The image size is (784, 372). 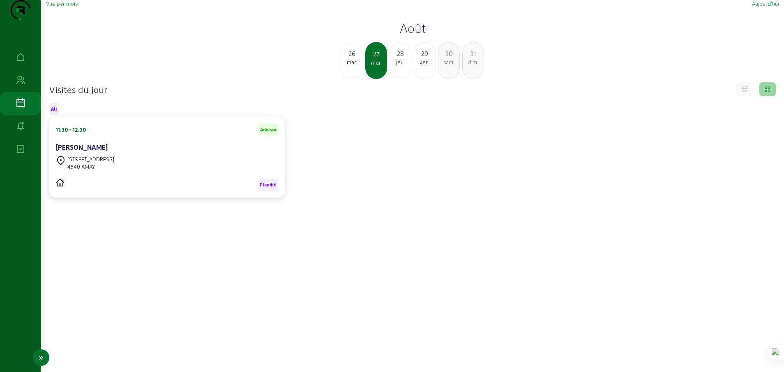 What do you see at coordinates (449, 62) in the screenshot?
I see `div: sam.` at bounding box center [449, 62].